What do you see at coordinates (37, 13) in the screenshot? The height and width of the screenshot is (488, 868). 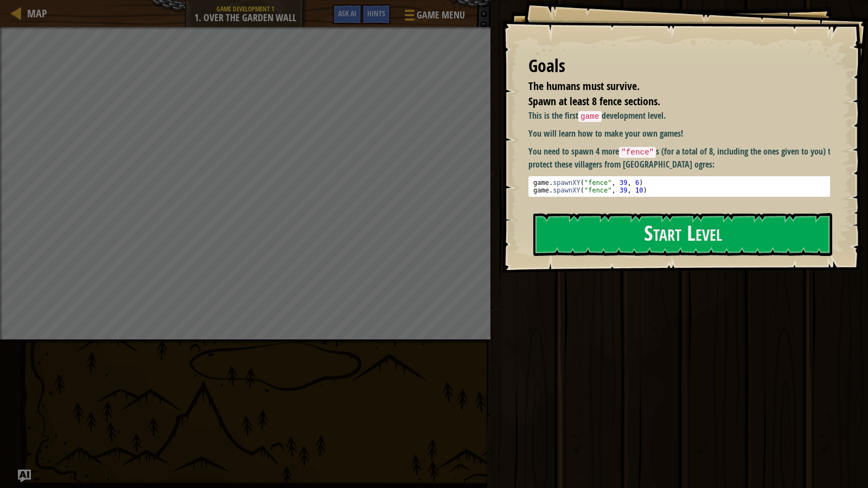 I see `span: Map` at bounding box center [37, 13].